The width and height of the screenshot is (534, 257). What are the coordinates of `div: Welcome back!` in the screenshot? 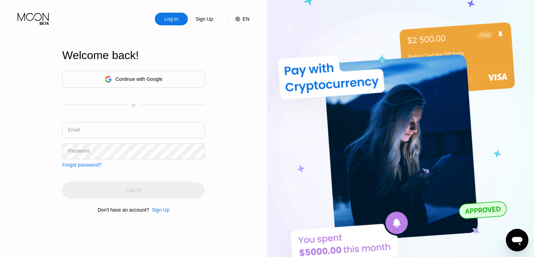 It's located at (133, 55).